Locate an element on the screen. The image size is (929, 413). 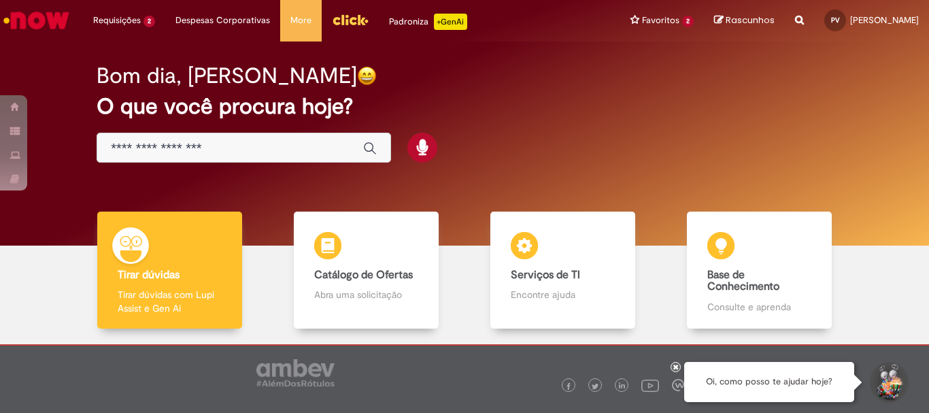
img: logo_footer_facebook.png is located at coordinates (569, 386).